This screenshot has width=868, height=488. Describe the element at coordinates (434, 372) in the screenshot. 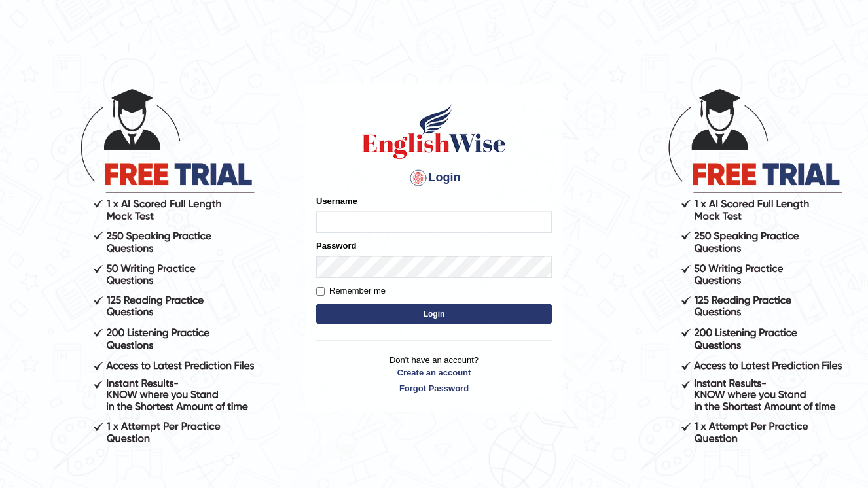

I see `a: Create an account` at that location.